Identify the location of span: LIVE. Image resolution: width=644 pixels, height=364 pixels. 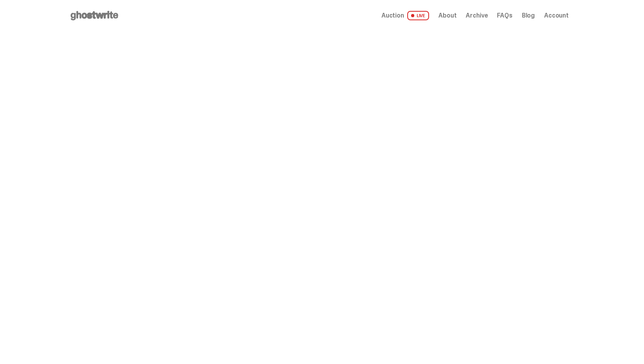
(418, 15).